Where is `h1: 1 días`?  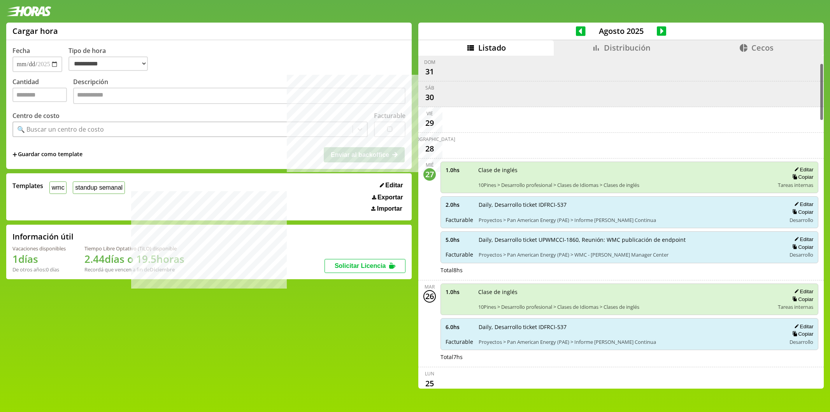 h1: 1 días is located at coordinates (39, 259).